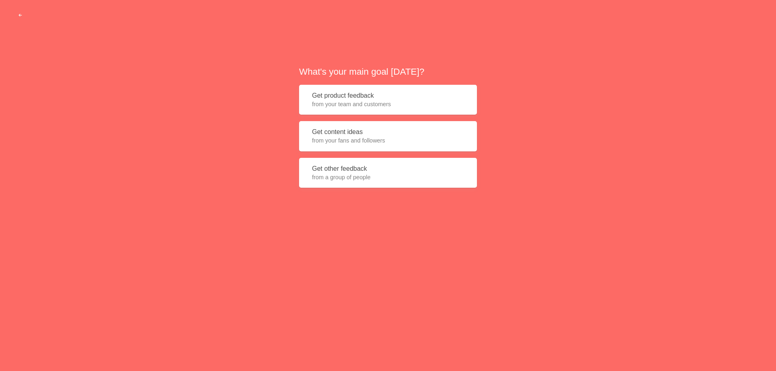  What do you see at coordinates (388, 100) in the screenshot?
I see `button: Get product feedbackfrom your team and customers` at bounding box center [388, 100].